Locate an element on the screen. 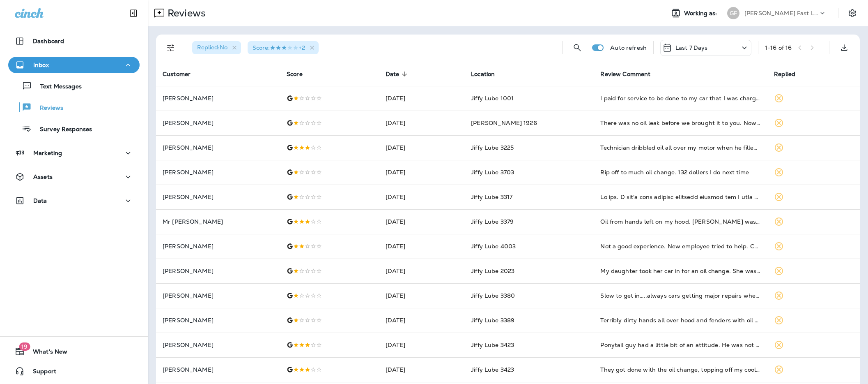 Image resolution: width=868 pixels, height=384 pixels. div: Rip off to much oil change. 132 dollers I do next time is located at coordinates (680, 172).